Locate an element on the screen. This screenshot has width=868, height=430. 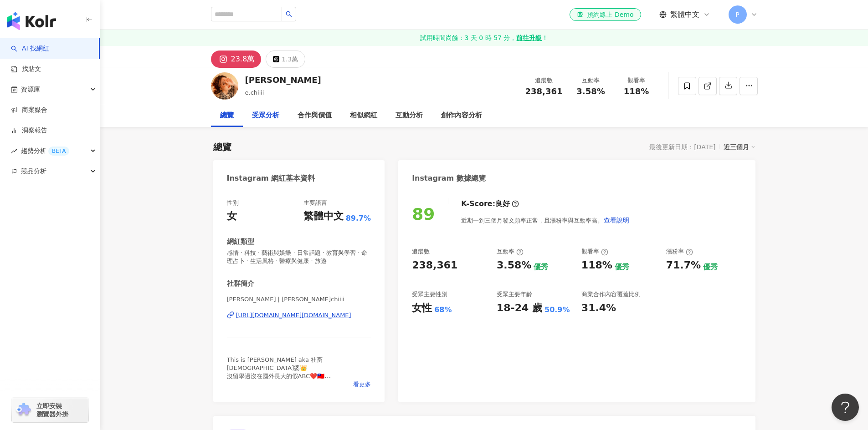
img: KOL Avatar is located at coordinates (225, 86).